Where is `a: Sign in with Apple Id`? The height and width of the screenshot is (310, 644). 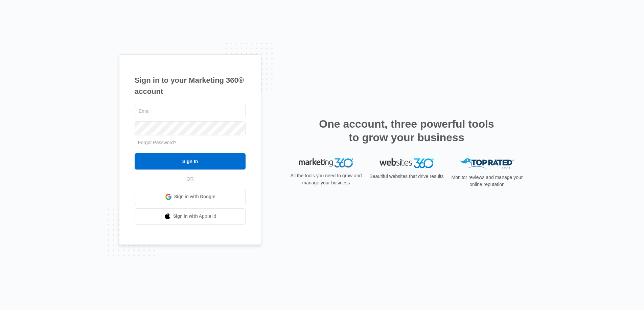 a: Sign in with Apple Id is located at coordinates (190, 217).